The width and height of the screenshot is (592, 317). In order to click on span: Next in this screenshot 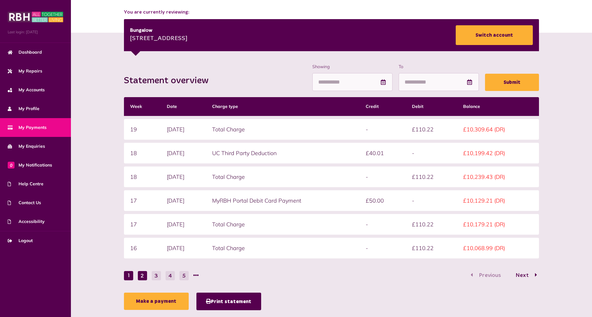, I will do `click(522, 275)`.